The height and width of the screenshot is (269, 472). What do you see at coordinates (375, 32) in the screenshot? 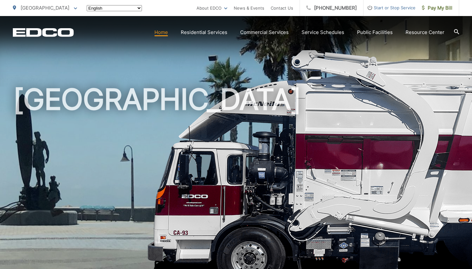
I see `a: Public Facilities` at bounding box center [375, 32].